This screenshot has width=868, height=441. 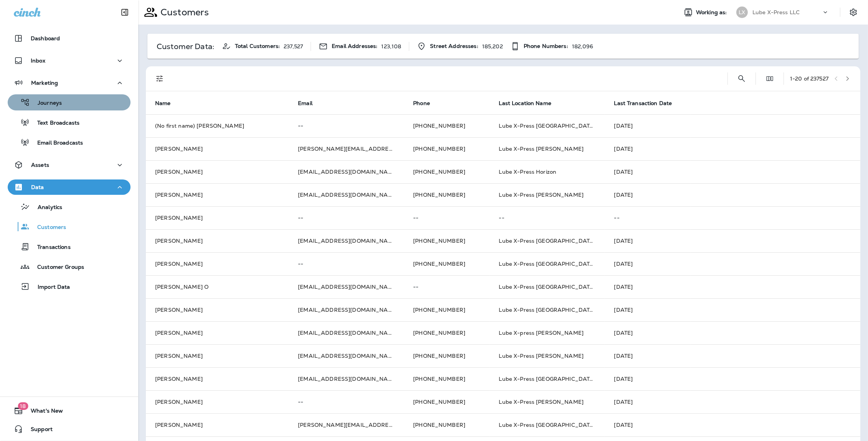 What do you see at coordinates (56, 267) in the screenshot?
I see `p: Customer Groups` at bounding box center [56, 267].